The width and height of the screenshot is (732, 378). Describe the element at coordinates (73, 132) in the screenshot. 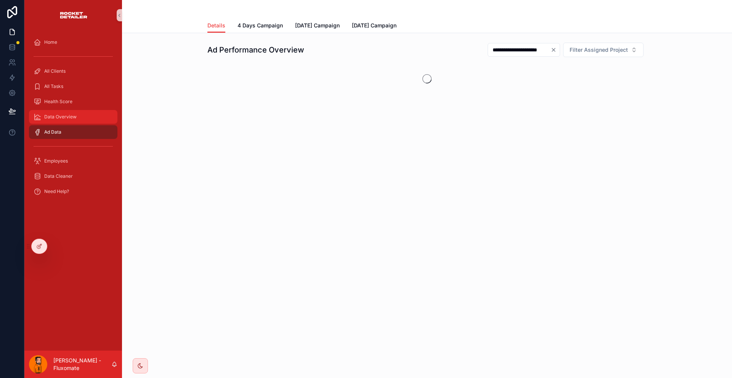

I see `a: Ad Data` at that location.